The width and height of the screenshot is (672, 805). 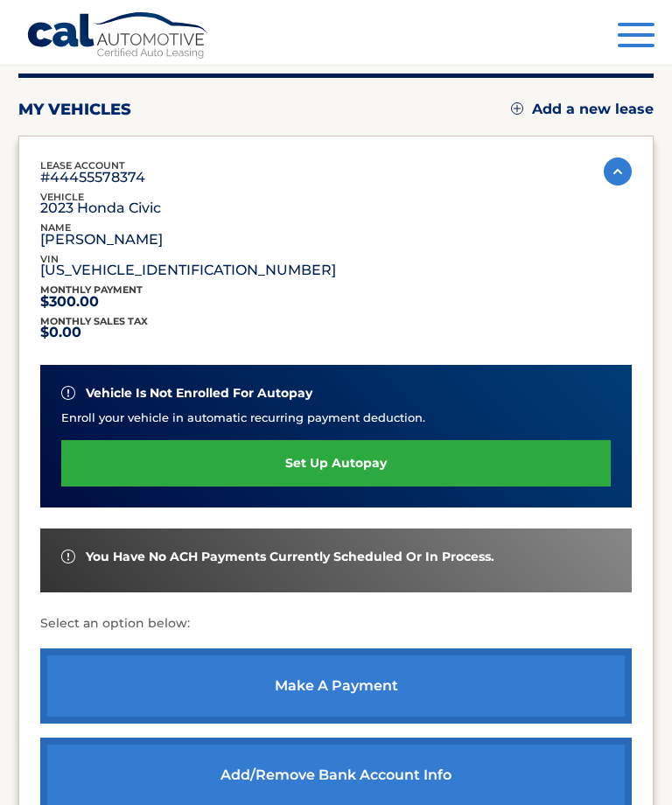 I want to click on button: Menu, so click(x=637, y=36).